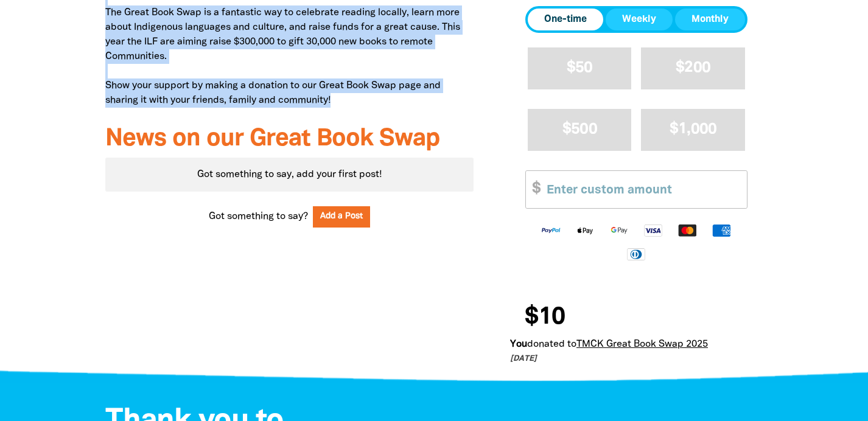 Image resolution: width=868 pixels, height=421 pixels. What do you see at coordinates (642, 344) in the screenshot?
I see `a: TMCK Great Book Swap 2025` at bounding box center [642, 344].